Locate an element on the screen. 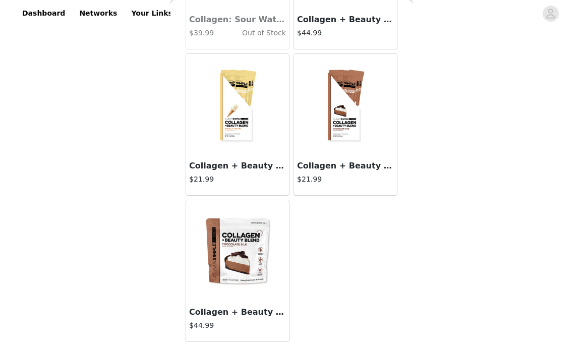 The image size is (583, 344). a: Dashboard is located at coordinates (43, 13).